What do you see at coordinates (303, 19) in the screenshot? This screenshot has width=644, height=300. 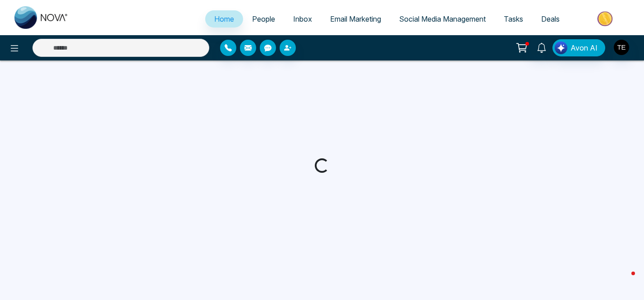 I see `a: Inbox` at bounding box center [303, 19].